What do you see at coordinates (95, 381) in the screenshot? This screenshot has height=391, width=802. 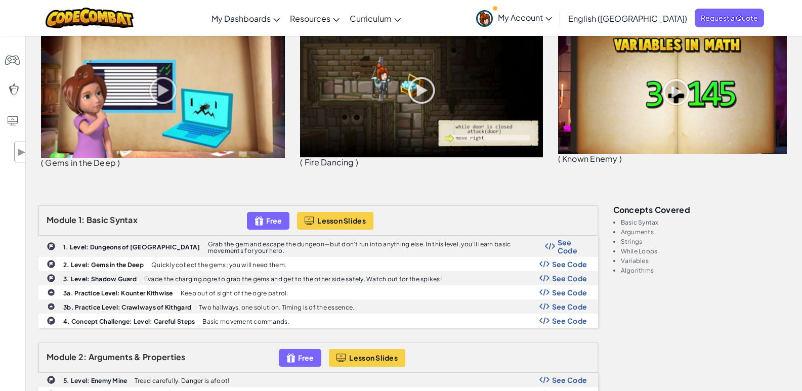 I see `b: 5. Level: Enemy Mine` at bounding box center [95, 381].